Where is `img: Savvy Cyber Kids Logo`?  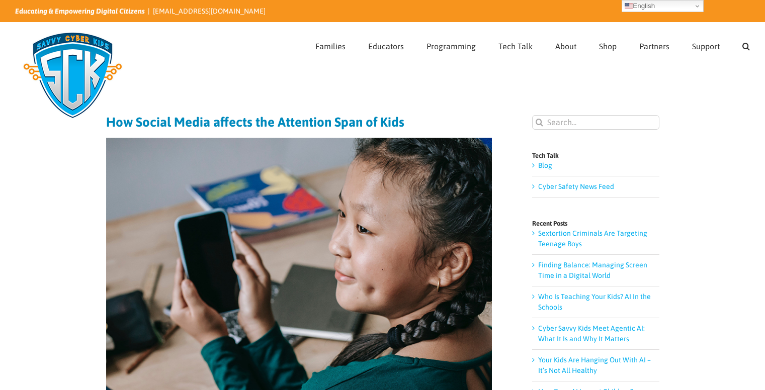
img: Savvy Cyber Kids Logo is located at coordinates (72, 75).